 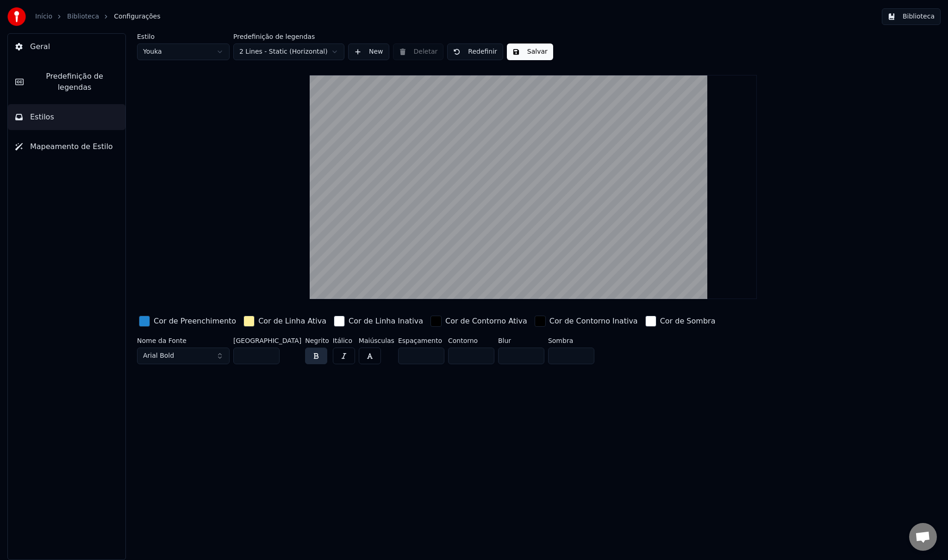 What do you see at coordinates (586, 321) in the screenshot?
I see `button: Cor de Contorno Inativa` at bounding box center [586, 321].